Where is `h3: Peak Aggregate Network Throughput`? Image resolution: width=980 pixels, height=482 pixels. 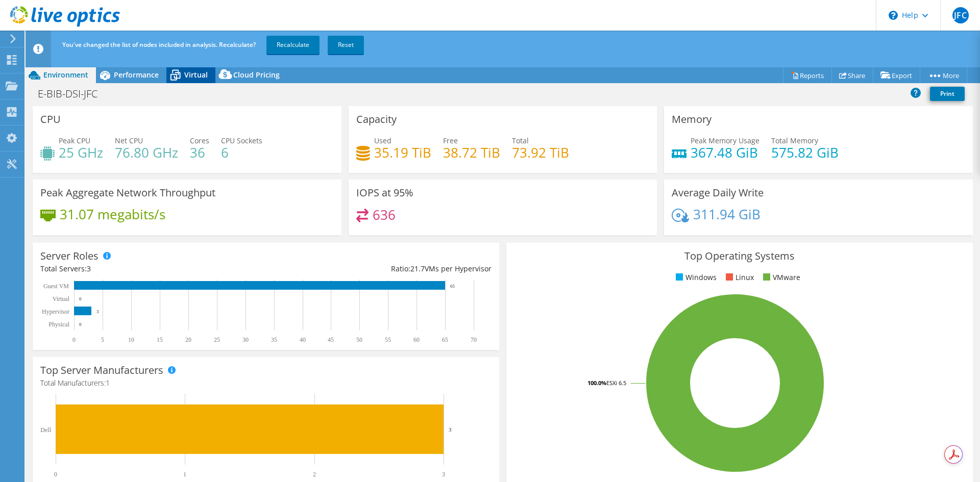
h3: Peak Aggregate Network Throughput is located at coordinates (128, 193).